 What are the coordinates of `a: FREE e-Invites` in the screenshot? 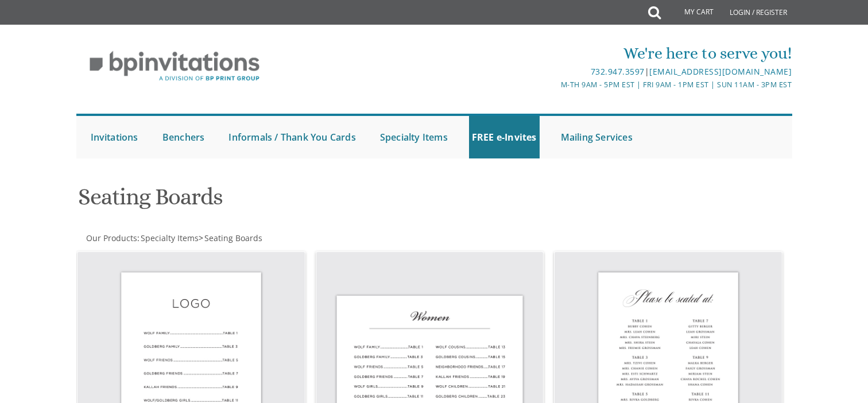 It's located at (504, 137).